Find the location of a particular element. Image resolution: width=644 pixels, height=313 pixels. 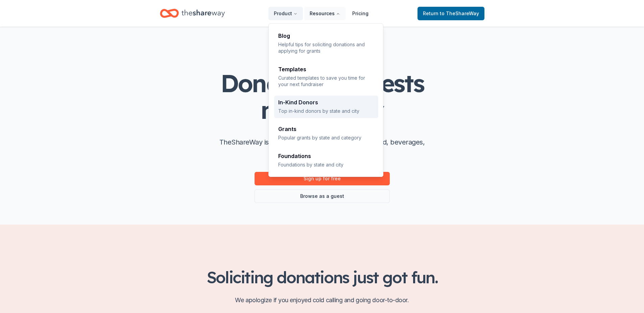

p: We apologize if you enjoyed cold calling and going door-to-door. is located at coordinates (322, 300).